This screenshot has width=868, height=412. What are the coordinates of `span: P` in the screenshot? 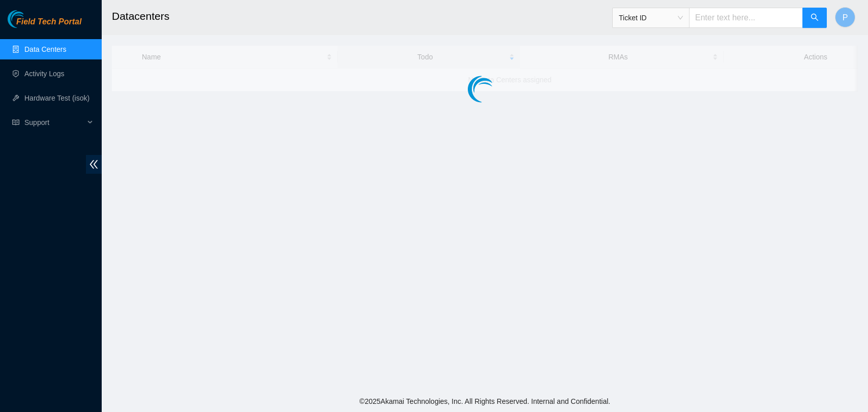 It's located at (845, 17).